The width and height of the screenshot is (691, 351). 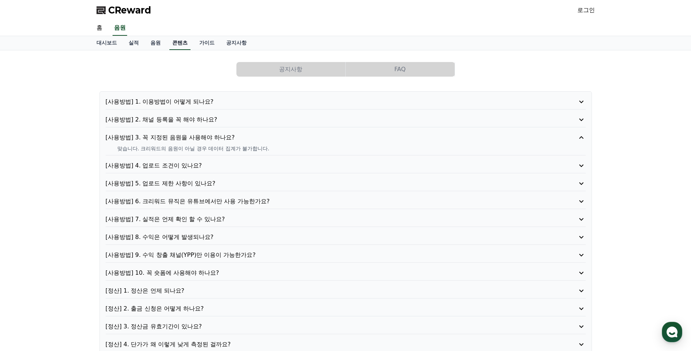 What do you see at coordinates (327, 137) in the screenshot?
I see `p: [사용방법] 3. 꼭 지정된 음원을 사용해야 하나요?` at bounding box center [327, 137].